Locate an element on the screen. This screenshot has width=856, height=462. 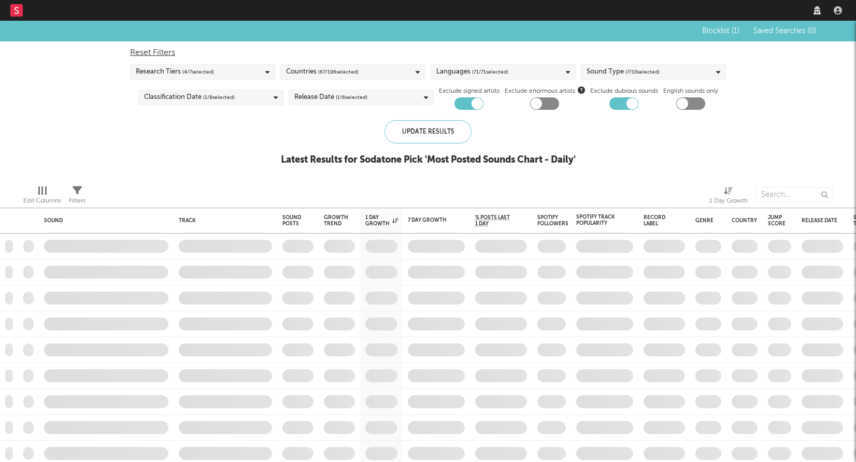
span: ( 4 / 7 selected) is located at coordinates (198, 72).